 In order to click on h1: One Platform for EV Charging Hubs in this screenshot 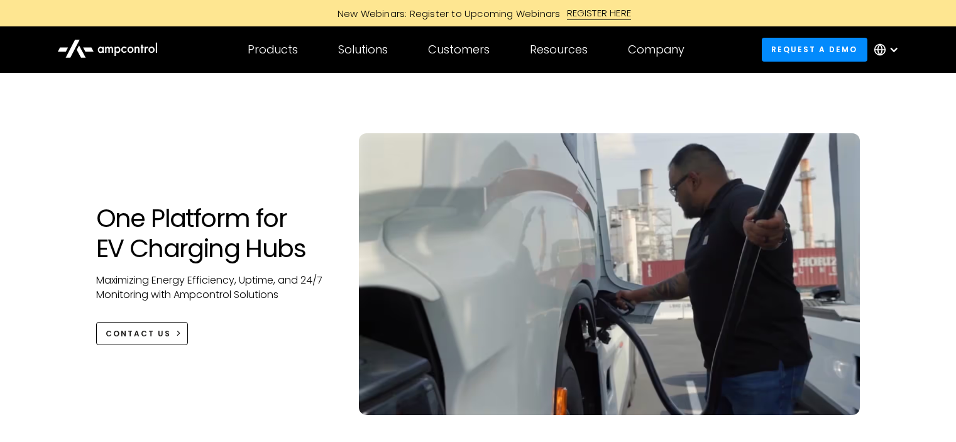, I will do `click(215, 233)`.